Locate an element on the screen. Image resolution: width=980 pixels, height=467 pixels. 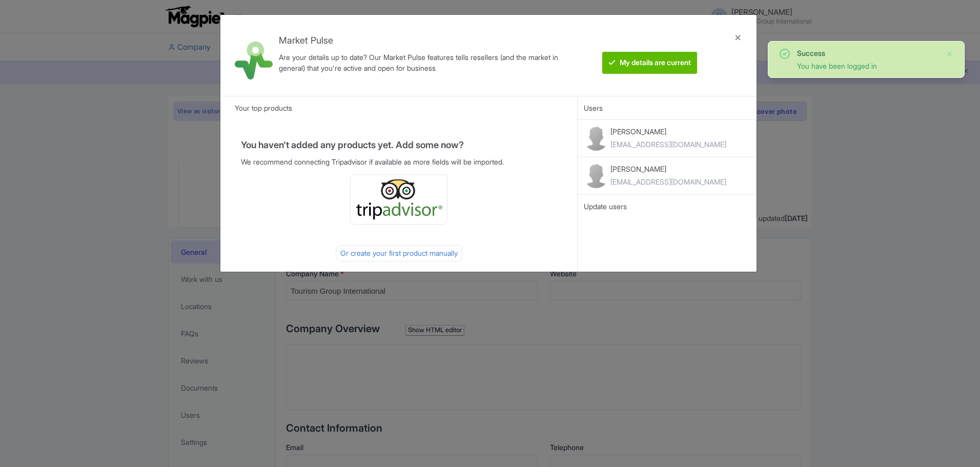
btn: My details are current is located at coordinates (650, 63).